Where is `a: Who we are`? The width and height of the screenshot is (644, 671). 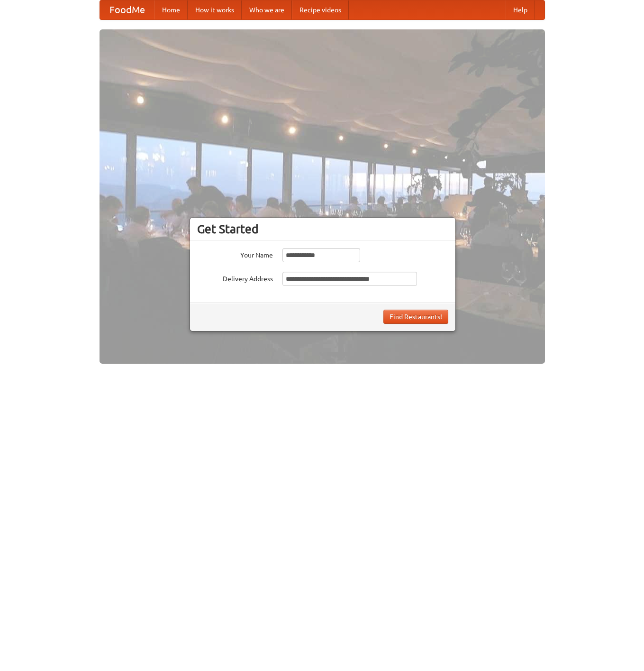
a: Who we are is located at coordinates (267, 10).